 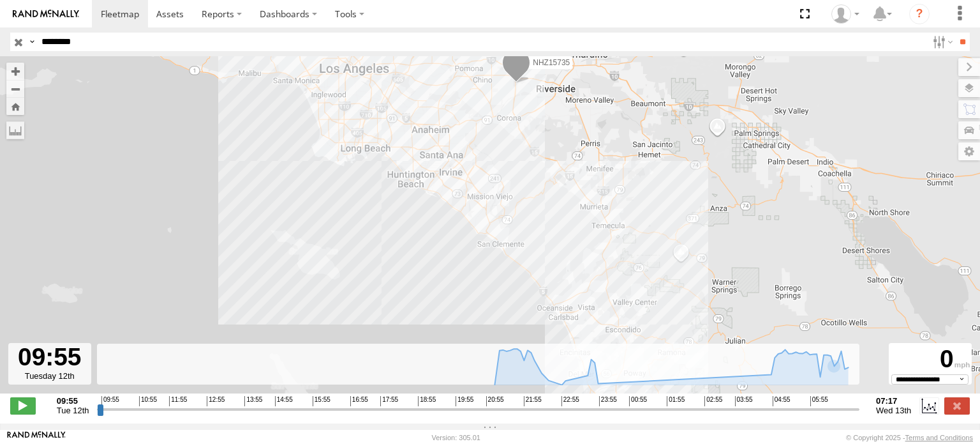 What do you see at coordinates (713, 401) in the screenshot?
I see `span: 02:55` at bounding box center [713, 401].